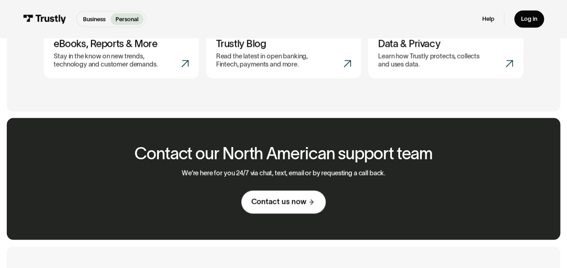 Image resolution: width=567 pixels, height=268 pixels. I want to click on span: Powered by, so click(262, 56).